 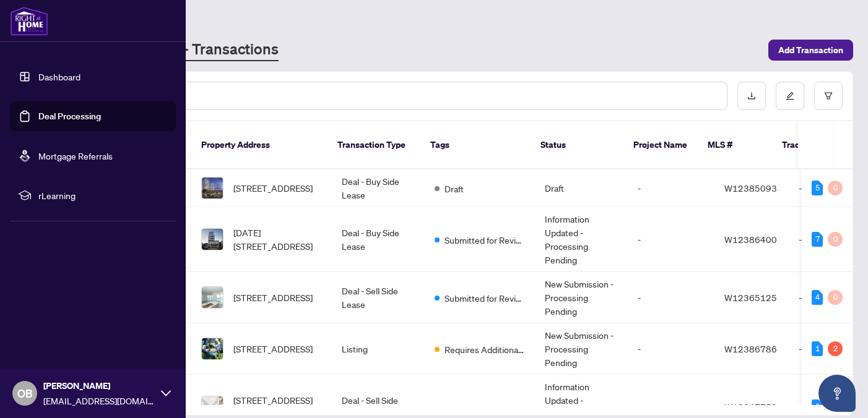 I want to click on div: 1, so click(x=817, y=349).